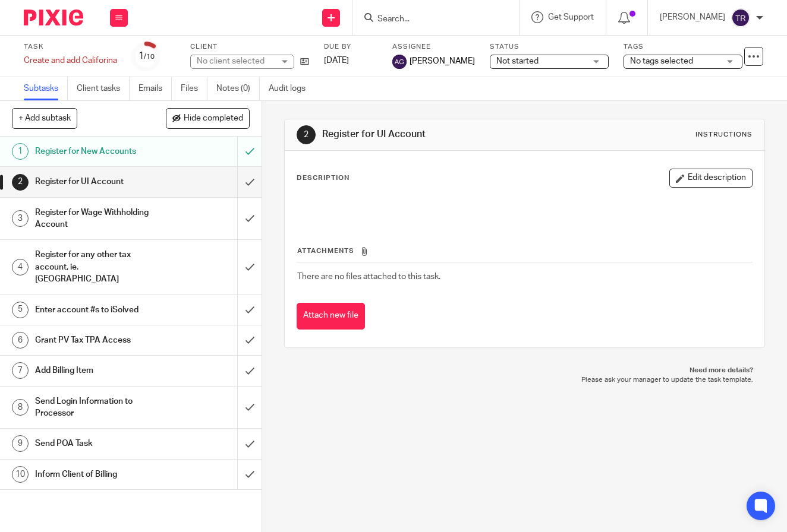 This screenshot has width=787, height=532. What do you see at coordinates (237, 89) in the screenshot?
I see `a: Notes (0)` at bounding box center [237, 89].